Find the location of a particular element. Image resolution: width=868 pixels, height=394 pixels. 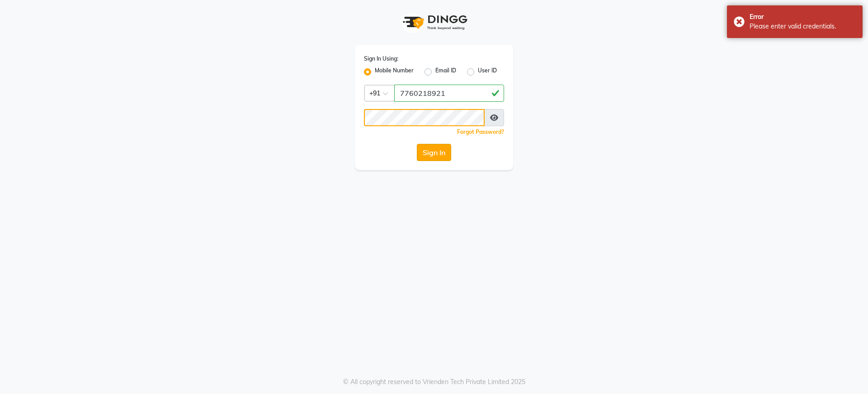

img: logo1.svg is located at coordinates (434, 22).